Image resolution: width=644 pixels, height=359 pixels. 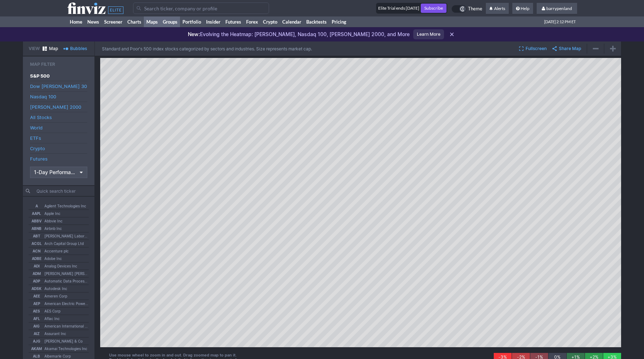 What do you see at coordinates (58, 127) in the screenshot?
I see `span: World` at bounding box center [58, 127].